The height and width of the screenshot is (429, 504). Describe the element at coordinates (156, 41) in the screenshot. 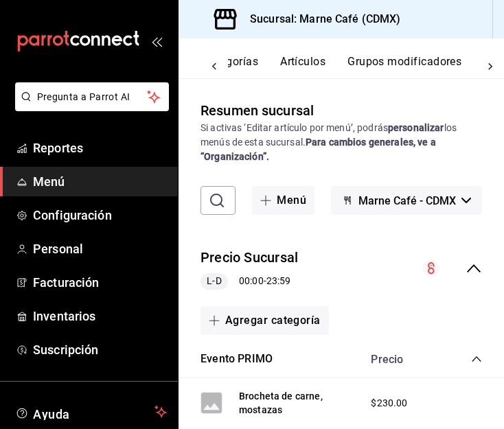

I see `button: open_drawer_menu` at that location.